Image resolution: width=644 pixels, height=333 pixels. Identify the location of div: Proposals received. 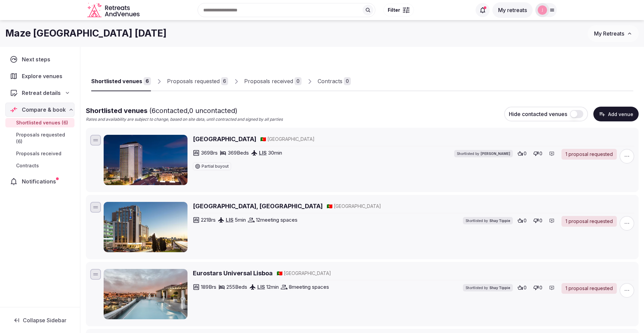
(269, 81).